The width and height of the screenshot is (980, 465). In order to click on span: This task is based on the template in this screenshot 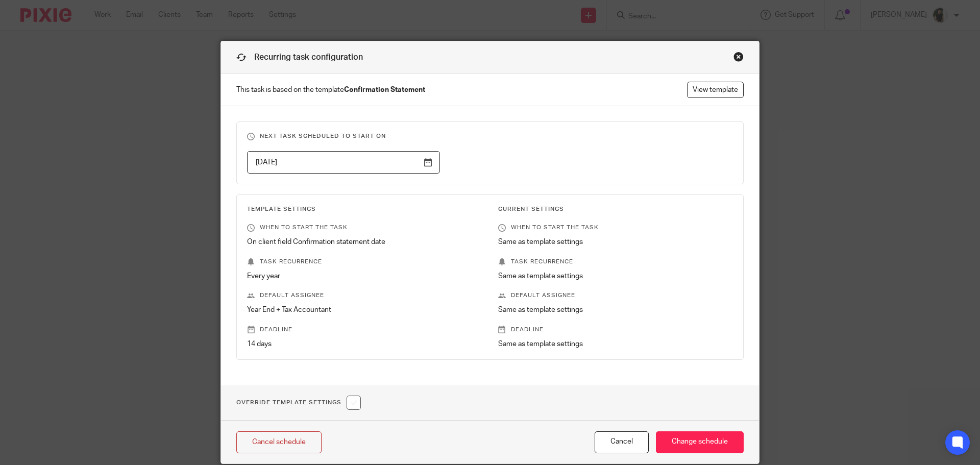, I will do `click(331, 90)`.